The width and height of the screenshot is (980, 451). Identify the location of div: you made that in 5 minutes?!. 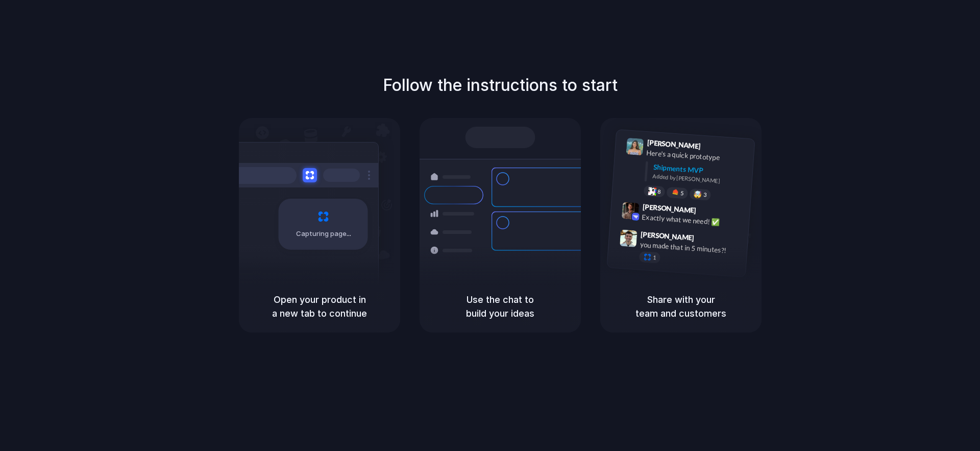
(690, 248).